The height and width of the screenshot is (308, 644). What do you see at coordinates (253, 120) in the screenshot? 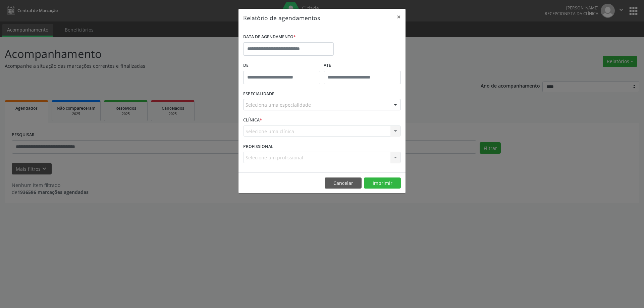
I see `label: CLÍNICA` at bounding box center [253, 120].